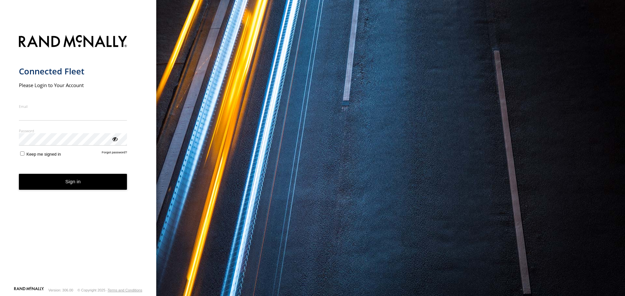 The image size is (625, 296). What do you see at coordinates (73, 106) in the screenshot?
I see `label: Email` at bounding box center [73, 106].